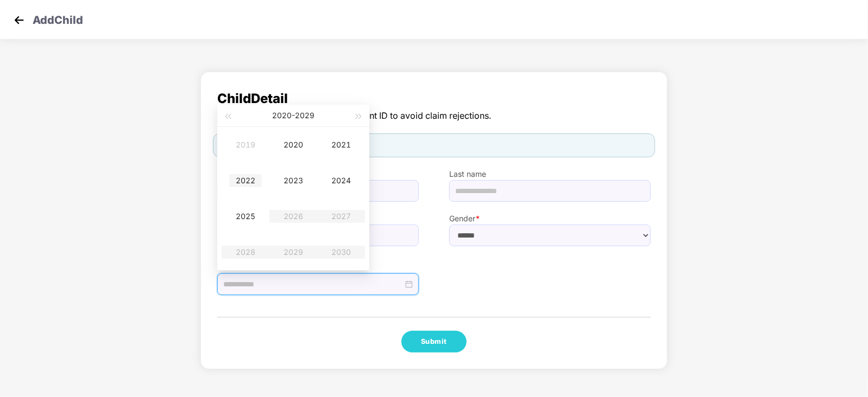  I want to click on div: 2023, so click(294, 181).